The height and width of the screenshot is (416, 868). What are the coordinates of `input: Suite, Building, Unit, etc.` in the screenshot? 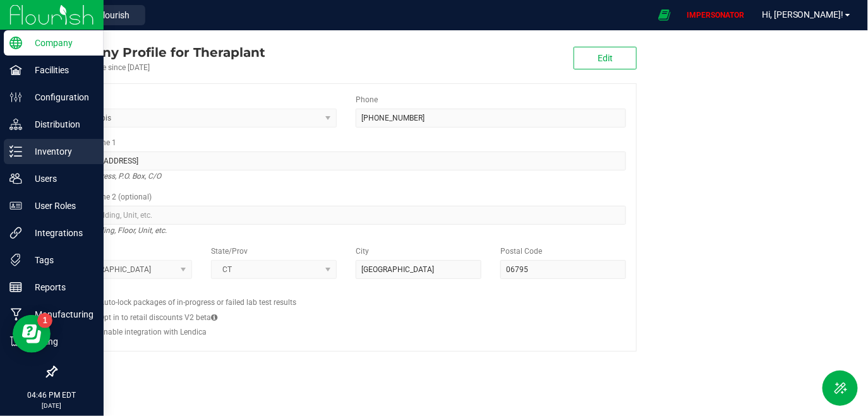 It's located at (346, 215).